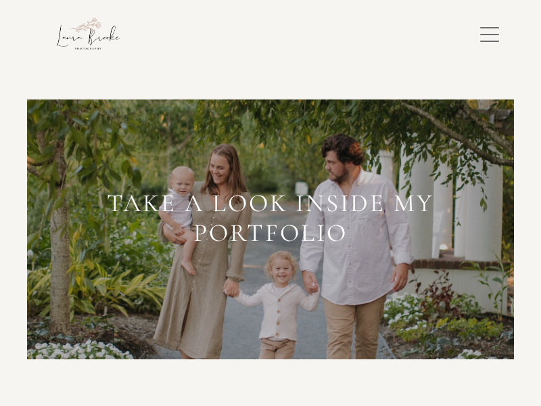  What do you see at coordinates (340, 204) in the screenshot?
I see `span: inside` at bounding box center [340, 204].